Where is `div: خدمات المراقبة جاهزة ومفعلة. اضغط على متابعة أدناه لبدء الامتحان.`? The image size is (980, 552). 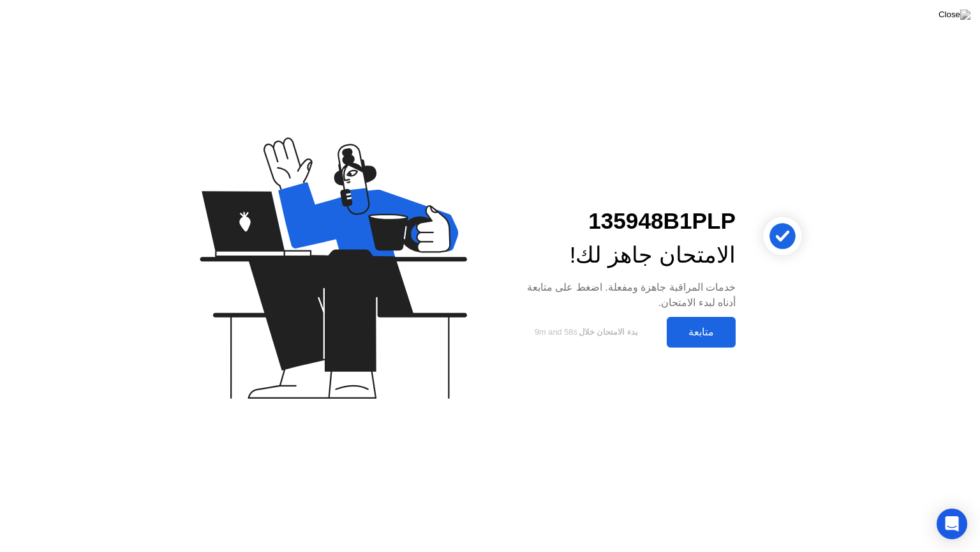 div: خدمات المراقبة جاهزة ومفعلة. اضغط على متابعة أدناه لبدء الامتحان. is located at coordinates (623, 295).